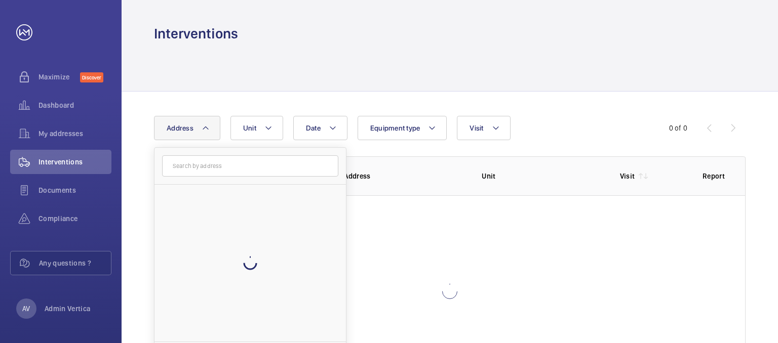 This screenshot has width=778, height=343. I want to click on button: Address, so click(187, 128).